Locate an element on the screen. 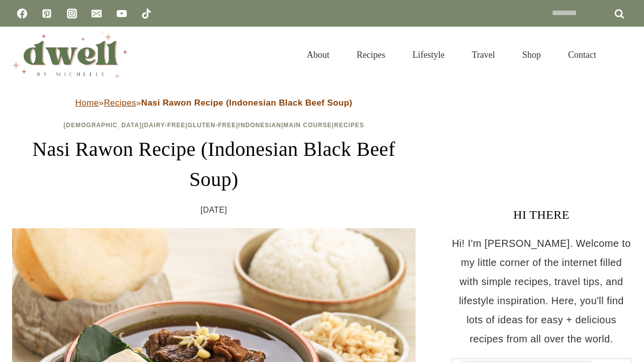 The height and width of the screenshot is (362, 644). a: Travel is located at coordinates (483, 55).